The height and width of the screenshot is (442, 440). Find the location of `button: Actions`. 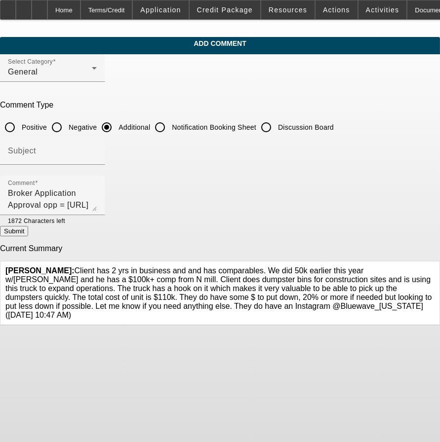

button: Actions is located at coordinates (336, 10).